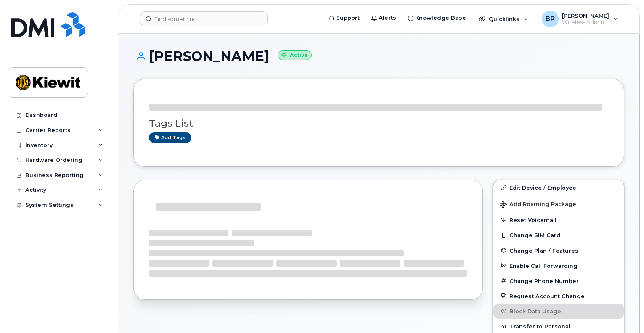 The width and height of the screenshot is (644, 333). What do you see at coordinates (559, 296) in the screenshot?
I see `button: Request Account Change` at bounding box center [559, 296].